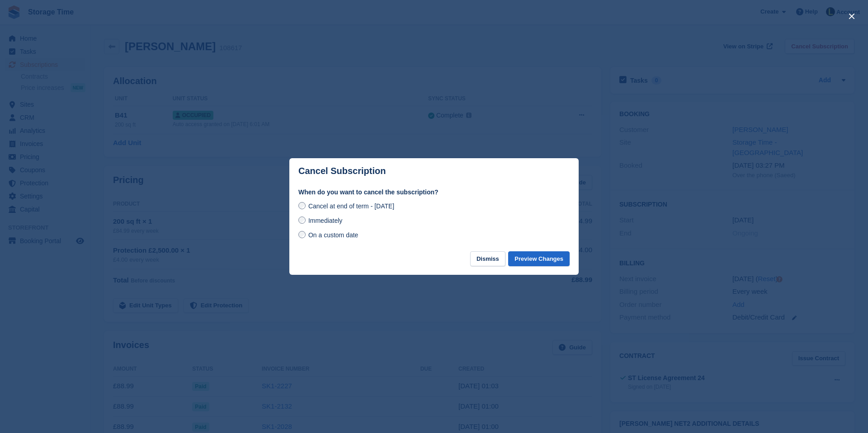 This screenshot has width=868, height=433. I want to click on button: close, so click(852, 16).